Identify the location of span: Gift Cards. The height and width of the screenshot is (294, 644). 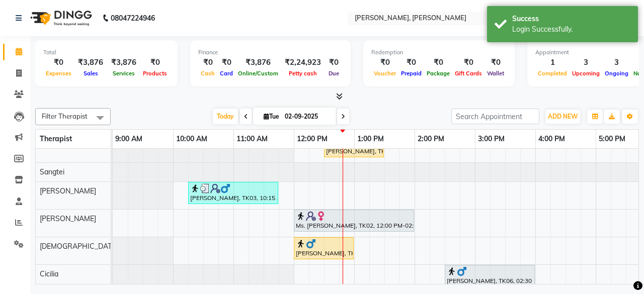
(468, 74).